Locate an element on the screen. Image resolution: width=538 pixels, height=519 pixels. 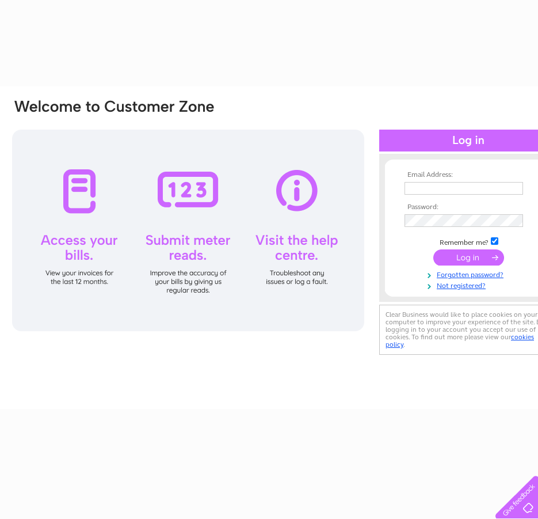
a: Forgotten password? is located at coordinates (470, 273).